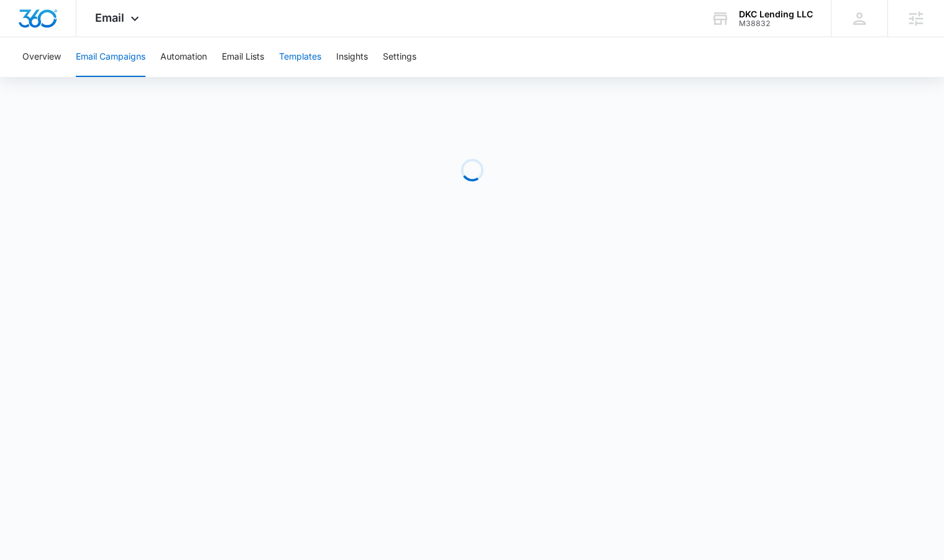 This screenshot has width=944, height=560. I want to click on button: Automation, so click(183, 57).